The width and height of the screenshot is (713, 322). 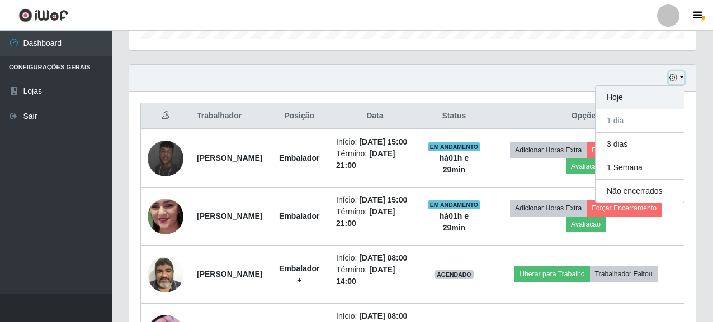 What do you see at coordinates (165, 159) in the screenshot?
I see `img: 1670169411553.jpeg` at bounding box center [165, 159].